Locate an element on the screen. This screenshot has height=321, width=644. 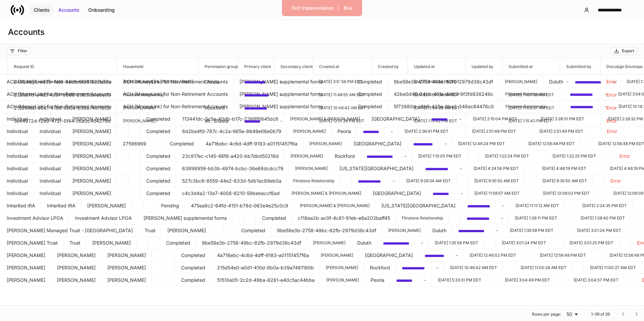
td: Investment Advisor LPOA is located at coordinates (35, 218).